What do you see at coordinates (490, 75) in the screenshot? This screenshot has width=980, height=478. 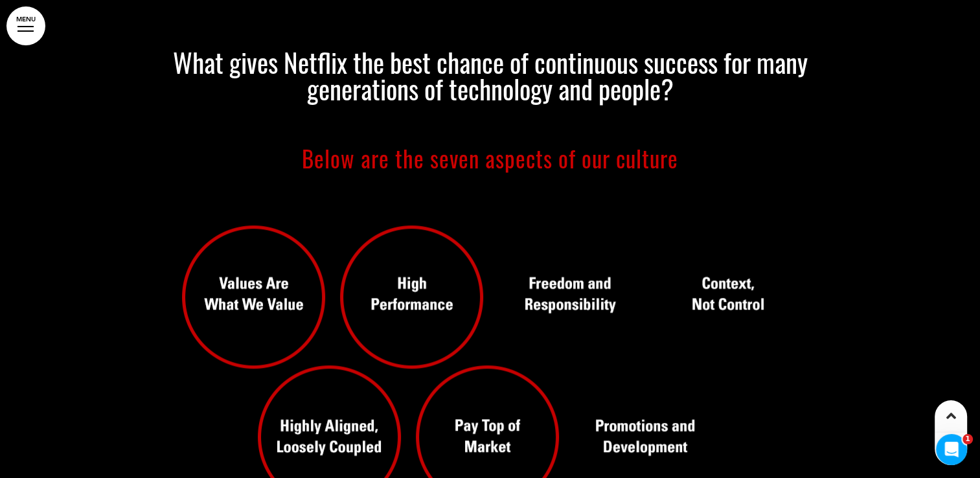 I see `span: What gives Netflix the best chance of continuous success for many generations of technology and p...` at bounding box center [490, 75].